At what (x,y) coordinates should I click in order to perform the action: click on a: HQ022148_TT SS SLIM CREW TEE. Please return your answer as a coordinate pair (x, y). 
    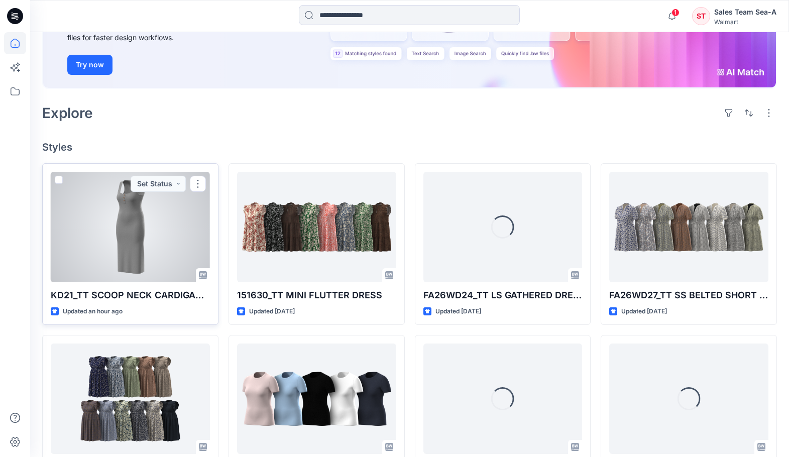
    Looking at the image, I should click on (317, 399).